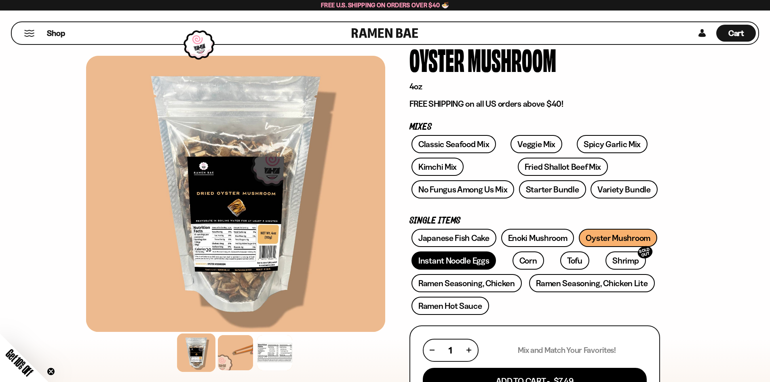 This screenshot has width=770, height=382. What do you see at coordinates (466, 283) in the screenshot?
I see `a: Ramen Seasoning, Chicken` at bounding box center [466, 283].